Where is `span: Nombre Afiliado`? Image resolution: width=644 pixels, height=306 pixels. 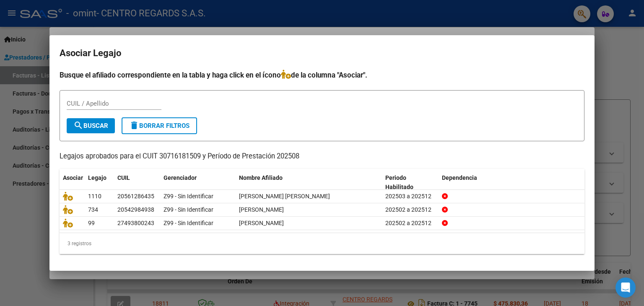 span: Nombre Afiliado is located at coordinates (261, 178).